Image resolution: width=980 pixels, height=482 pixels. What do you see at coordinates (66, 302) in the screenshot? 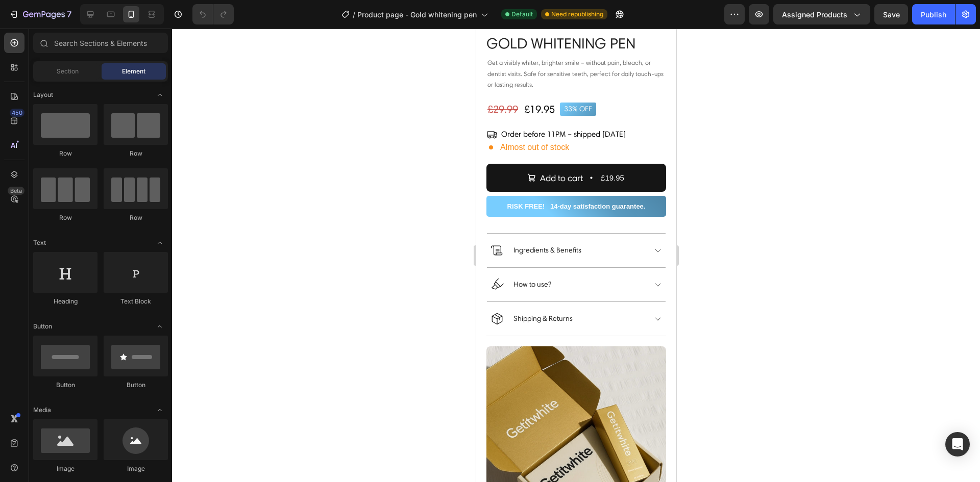
I see `div: Heading` at bounding box center [66, 302].